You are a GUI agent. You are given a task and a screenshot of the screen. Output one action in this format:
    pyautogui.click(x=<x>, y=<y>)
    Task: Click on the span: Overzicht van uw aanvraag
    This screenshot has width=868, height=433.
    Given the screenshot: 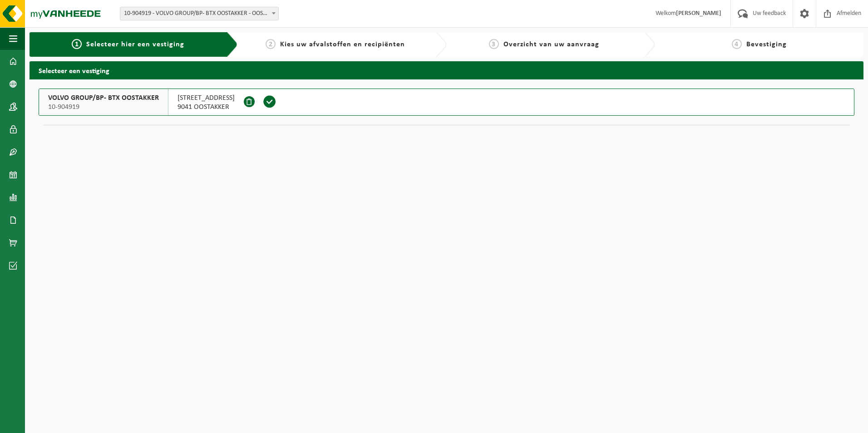 What is the action you would take?
    pyautogui.click(x=551, y=44)
    